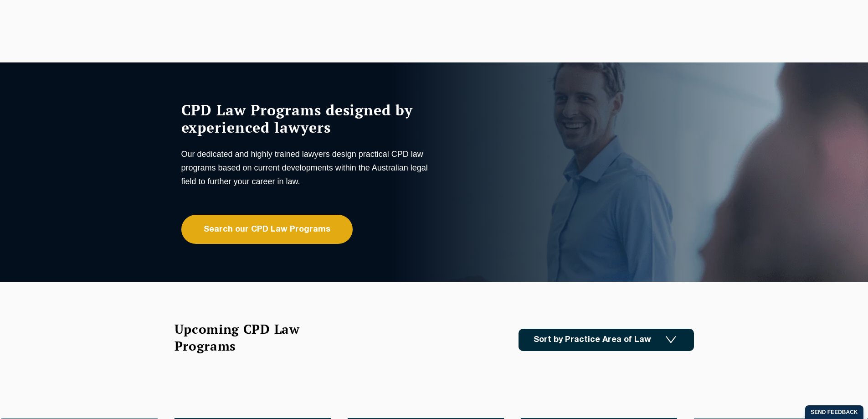  Describe the element at coordinates (267, 229) in the screenshot. I see `a: Search our CPD Law Programs` at that location.